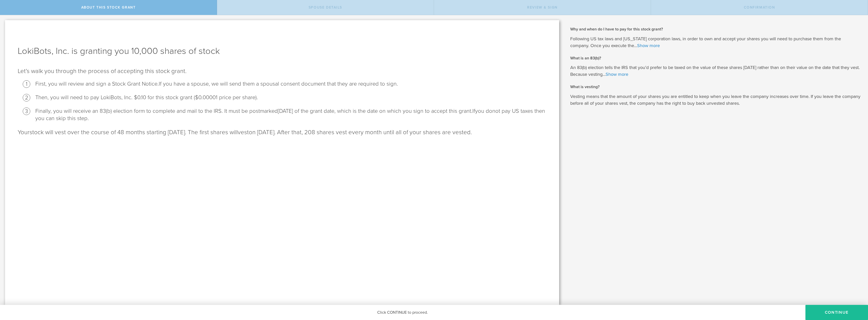  Describe the element at coordinates (291, 115) in the screenshot. I see `li: Finally, you will receive an 83(b) election form to complete and mail to the IRS . It must be pos...` at that location.